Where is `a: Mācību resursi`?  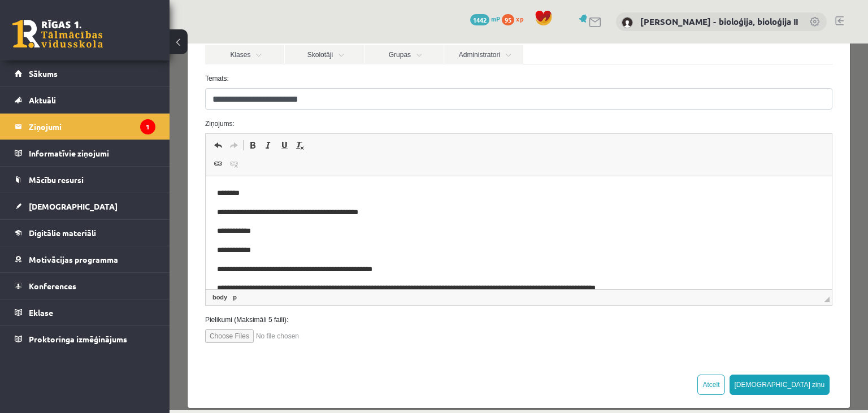
a: Mācību resursi is located at coordinates (84, 180).